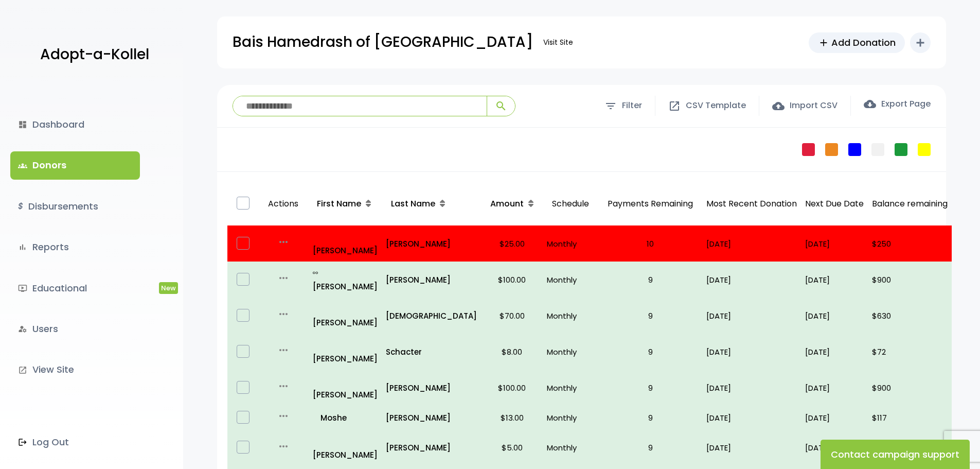  I want to click on span: Import CSV, so click(813, 106).